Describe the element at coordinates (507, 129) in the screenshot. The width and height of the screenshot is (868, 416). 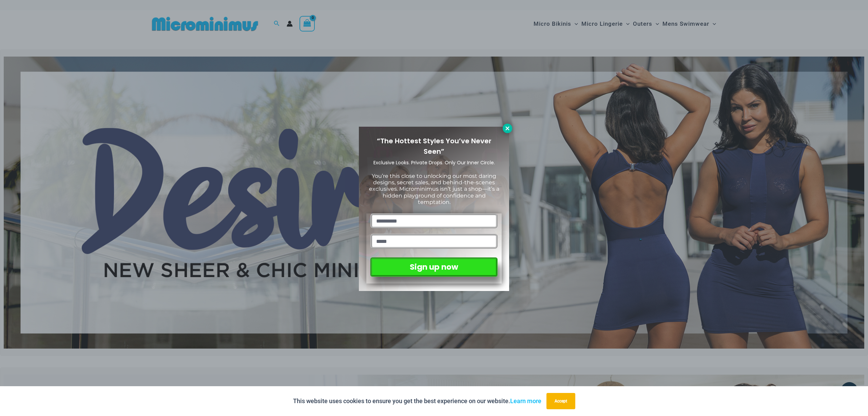
I see `button: Close` at that location.